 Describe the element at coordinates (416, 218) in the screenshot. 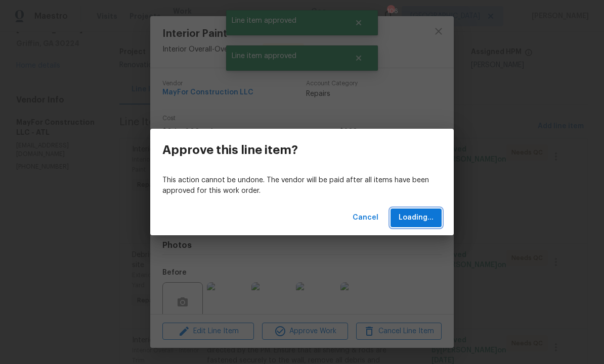

I see `span: Loading...` at that location.